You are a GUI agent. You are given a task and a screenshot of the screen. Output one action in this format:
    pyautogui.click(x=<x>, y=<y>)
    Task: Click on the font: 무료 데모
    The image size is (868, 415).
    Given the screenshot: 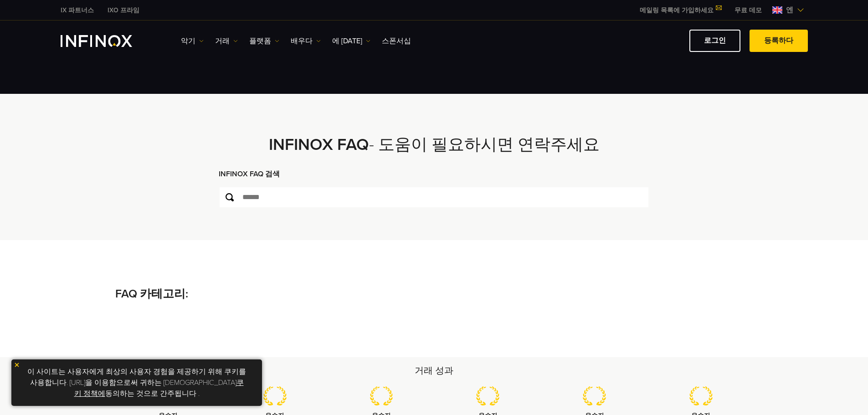 What is the action you would take?
    pyautogui.click(x=748, y=10)
    